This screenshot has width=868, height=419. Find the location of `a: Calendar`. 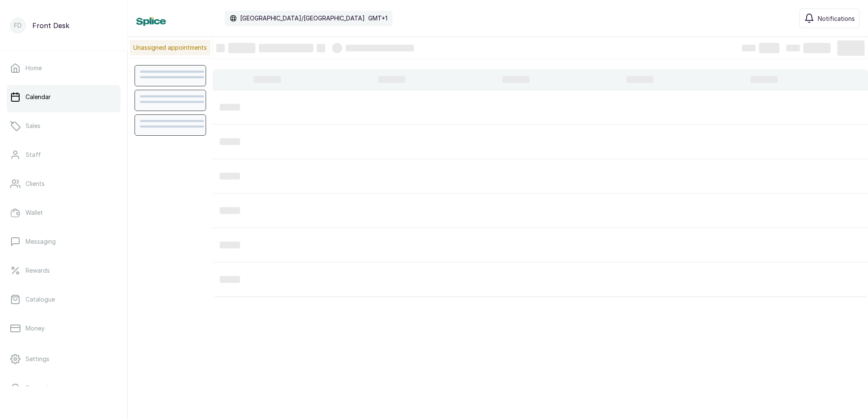

a: Calendar is located at coordinates (64, 97).